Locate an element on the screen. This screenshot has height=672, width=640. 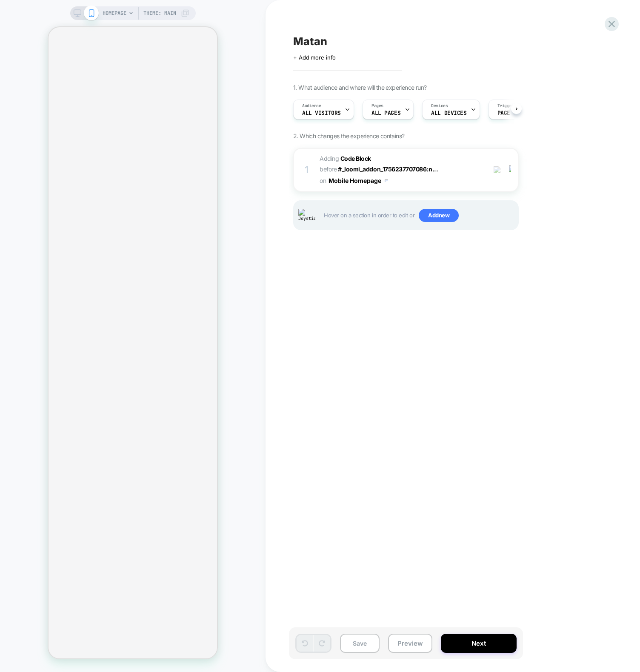
span: + Add more info is located at coordinates (315, 58).